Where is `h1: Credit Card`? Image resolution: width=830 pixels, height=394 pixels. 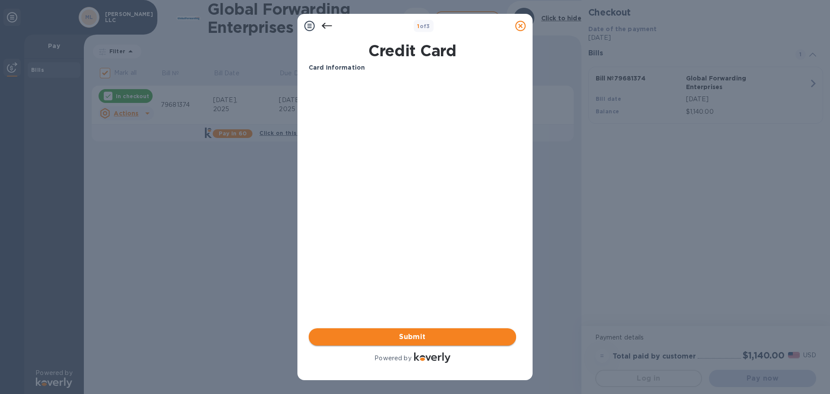
h1: Credit Card is located at coordinates (412, 51).